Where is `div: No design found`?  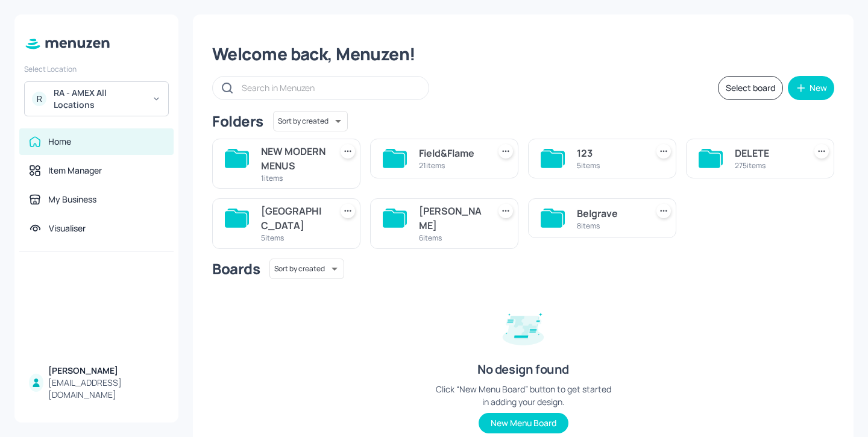
div: No design found is located at coordinates (524, 370).